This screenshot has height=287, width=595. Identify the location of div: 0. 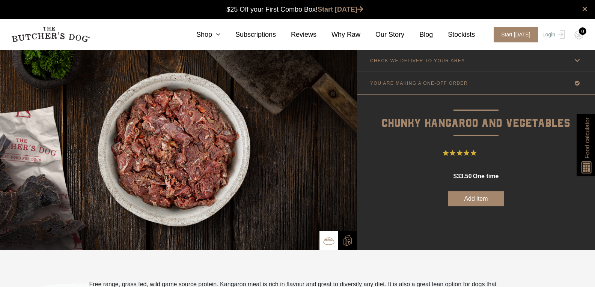
(582, 31).